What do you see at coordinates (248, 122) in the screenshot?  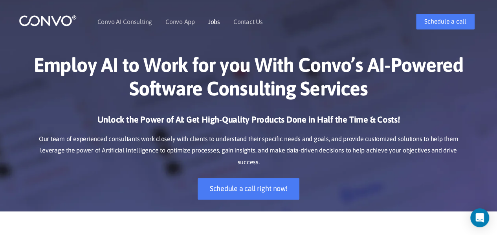 I see `h3: Unlock the Power of AI: Get High-Quality Products Done in Half the Time & Costs!` at bounding box center [248, 122].